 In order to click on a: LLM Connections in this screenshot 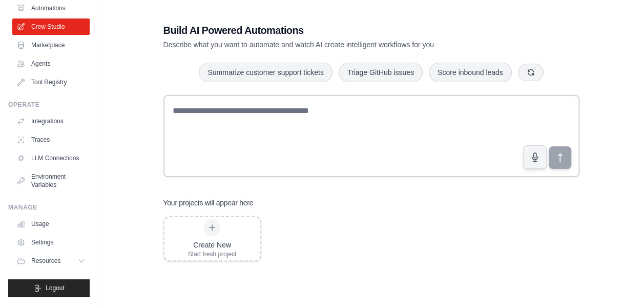, I will do `click(51, 158)`.